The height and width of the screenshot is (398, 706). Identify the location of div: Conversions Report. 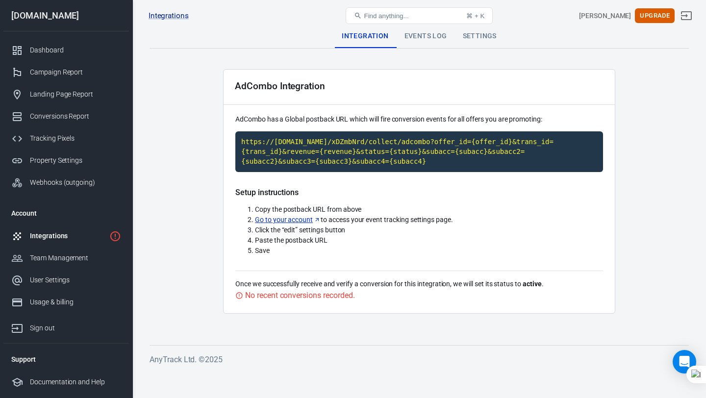
(76, 116).